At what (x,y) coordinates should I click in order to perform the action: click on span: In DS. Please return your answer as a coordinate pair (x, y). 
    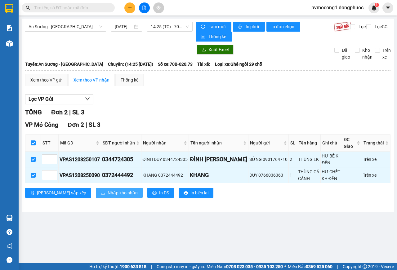
    Looking at the image, I should click on (164, 193).